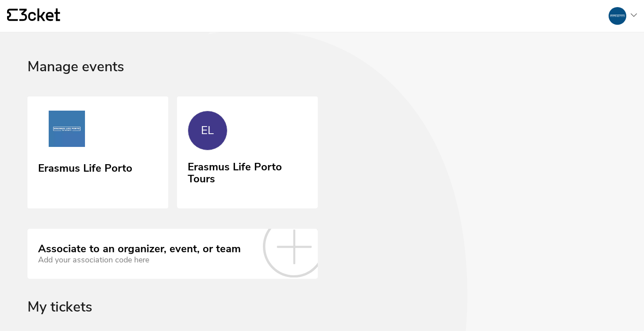 This screenshot has height=331, width=644. I want to click on div: Erasmus Life Porto Tours, so click(247, 171).